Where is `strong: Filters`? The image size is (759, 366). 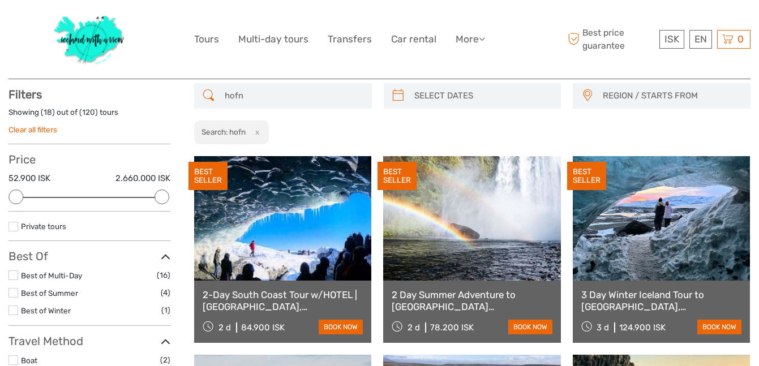 strong: Filters is located at coordinates (25, 95).